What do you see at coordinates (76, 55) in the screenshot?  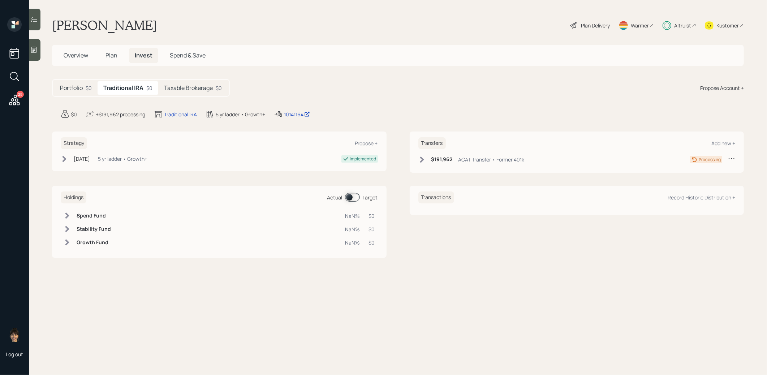 I see `span: Overview` at bounding box center [76, 55].